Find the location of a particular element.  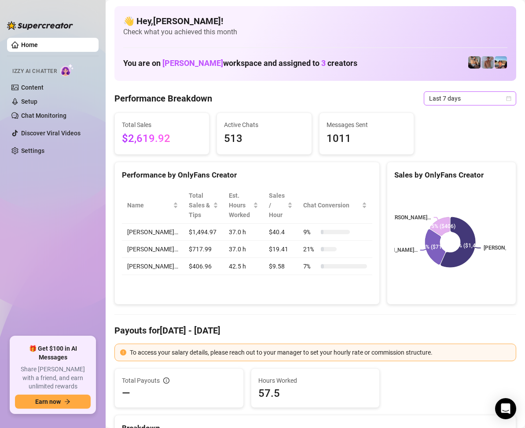

td: $406.96 is located at coordinates (203, 267).